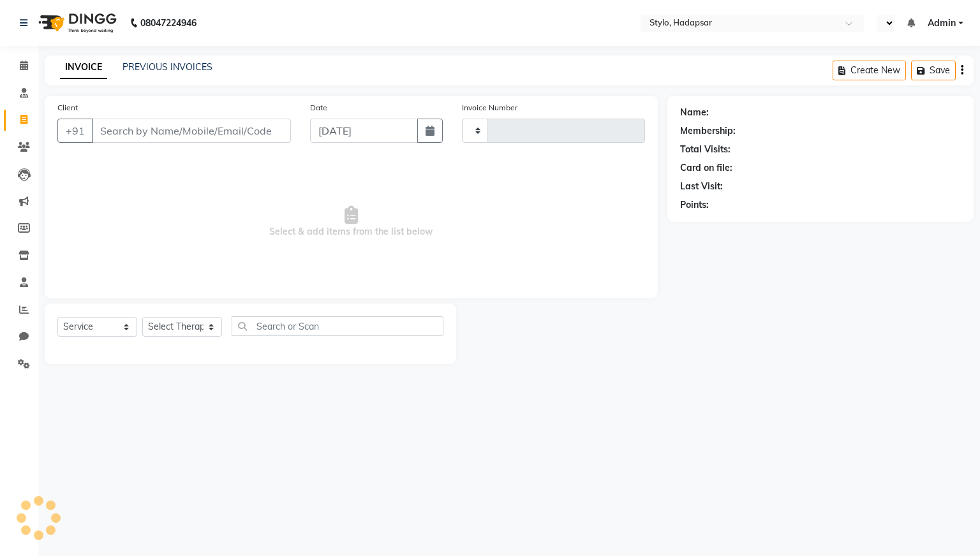 The height and width of the screenshot is (556, 980). I want to click on label: Client, so click(67, 108).